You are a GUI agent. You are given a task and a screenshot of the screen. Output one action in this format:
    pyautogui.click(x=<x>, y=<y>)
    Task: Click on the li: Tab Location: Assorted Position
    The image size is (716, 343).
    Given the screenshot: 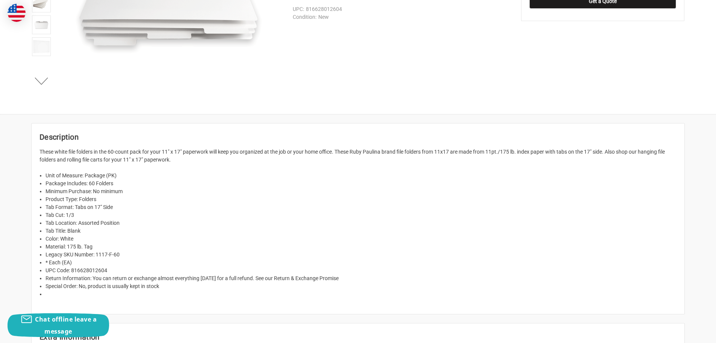 What is the action you would take?
    pyautogui.click(x=361, y=223)
    